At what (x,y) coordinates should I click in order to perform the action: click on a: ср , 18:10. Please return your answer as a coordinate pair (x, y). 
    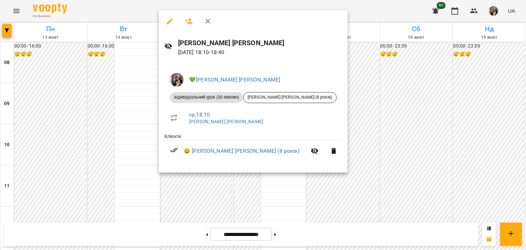
    Looking at the image, I should click on (199, 114).